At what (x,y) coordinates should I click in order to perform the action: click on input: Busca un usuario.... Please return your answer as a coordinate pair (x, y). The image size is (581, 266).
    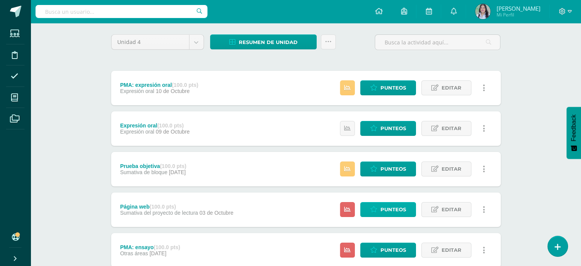
    Looking at the image, I should click on (122, 11).